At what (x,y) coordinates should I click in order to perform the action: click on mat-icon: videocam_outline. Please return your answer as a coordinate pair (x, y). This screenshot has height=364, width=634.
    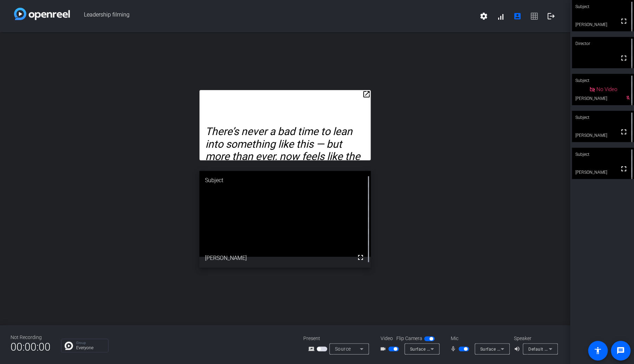
    Looking at the image, I should click on (384, 348).